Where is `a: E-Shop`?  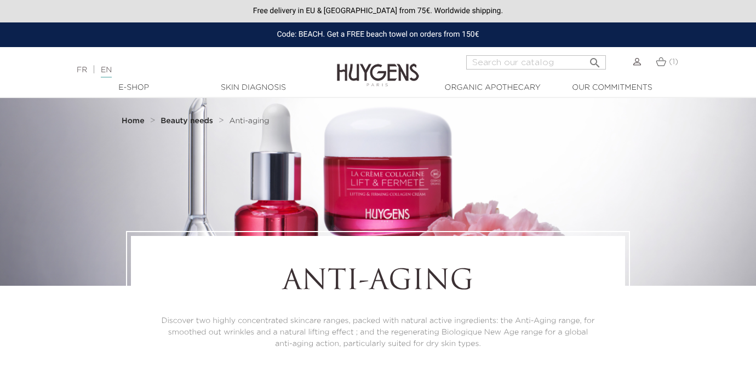
a: E-Shop is located at coordinates (134, 88).